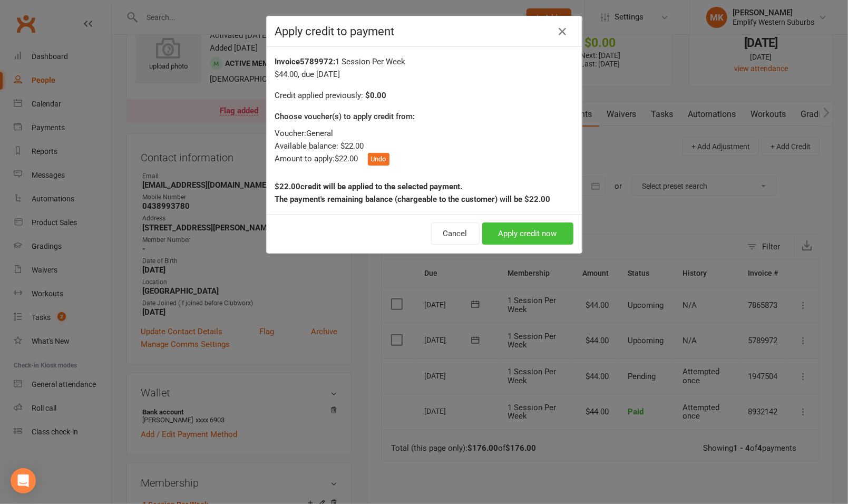  What do you see at coordinates (23, 480) in the screenshot?
I see `div: Open Intercom Messenger` at bounding box center [23, 480].